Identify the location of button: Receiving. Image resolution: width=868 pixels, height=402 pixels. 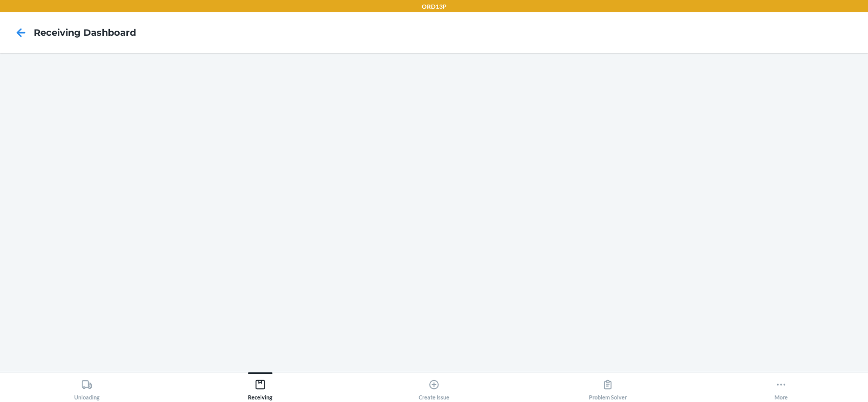
(260, 386).